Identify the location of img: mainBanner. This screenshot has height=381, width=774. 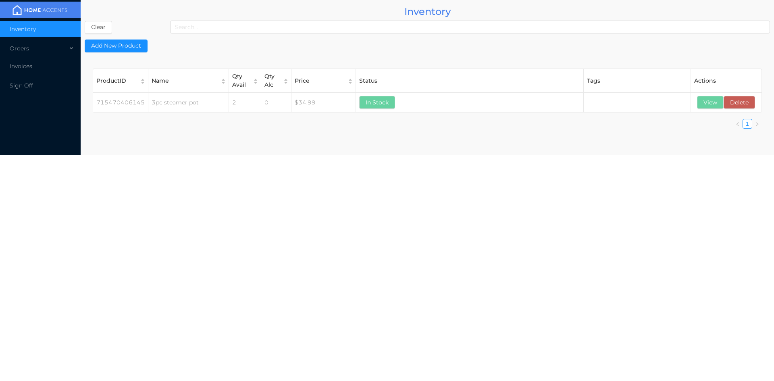
(40, 10).